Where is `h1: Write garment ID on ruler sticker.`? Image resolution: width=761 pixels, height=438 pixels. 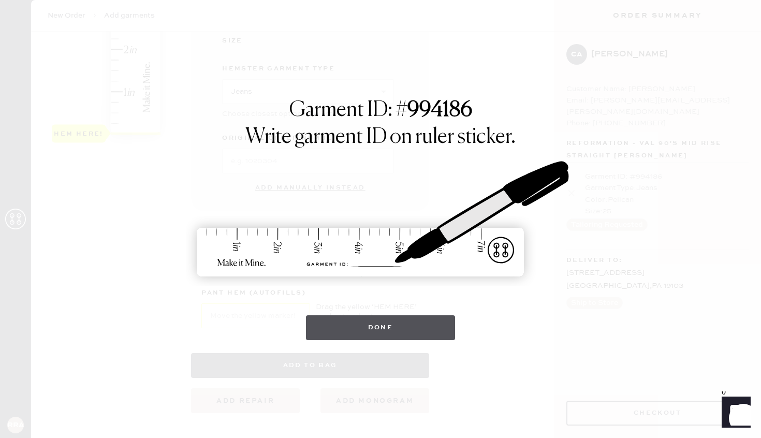 h1: Write garment ID on ruler sticker. is located at coordinates (380, 137).